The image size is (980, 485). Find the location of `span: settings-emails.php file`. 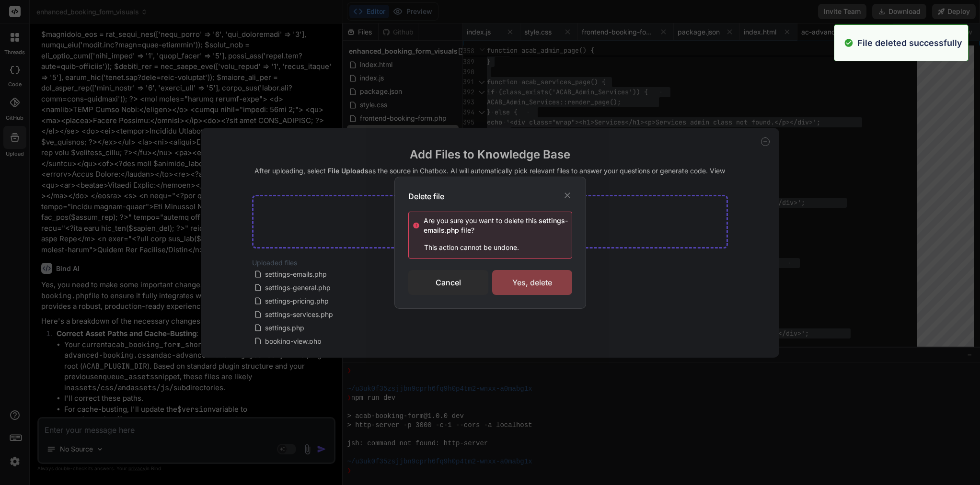

span: settings-emails.php file is located at coordinates (496, 225).